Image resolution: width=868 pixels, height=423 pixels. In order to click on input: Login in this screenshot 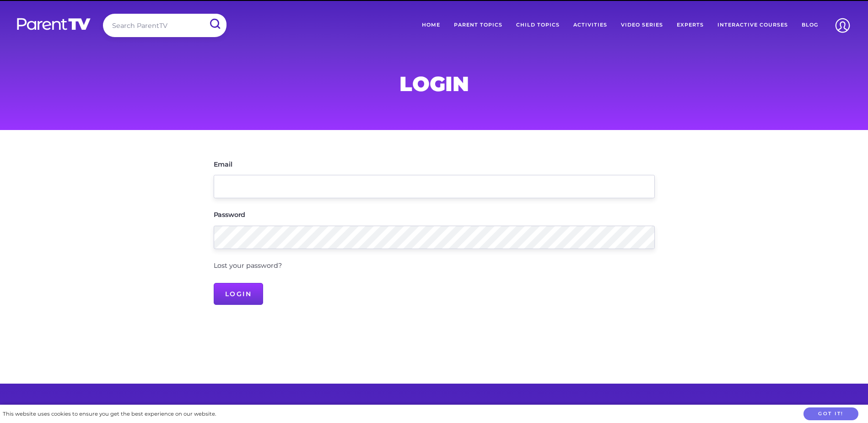, I will do `click(238, 294)`.